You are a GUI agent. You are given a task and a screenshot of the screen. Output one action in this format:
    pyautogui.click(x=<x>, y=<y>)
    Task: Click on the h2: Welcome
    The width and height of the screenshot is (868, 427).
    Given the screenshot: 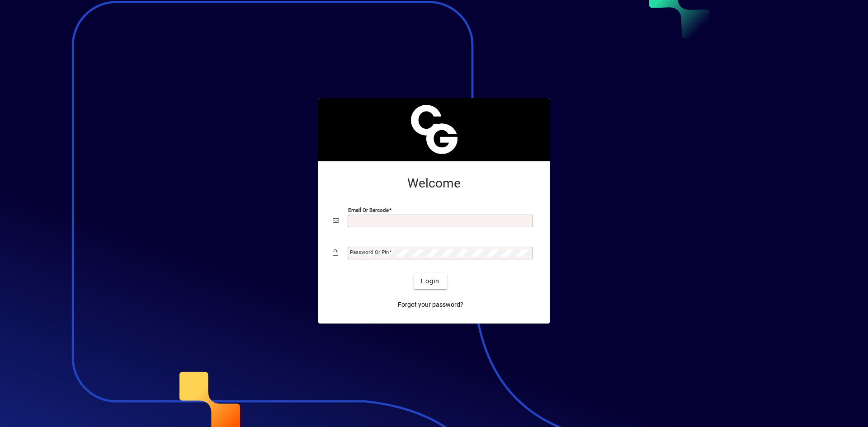 What is the action you would take?
    pyautogui.click(x=434, y=184)
    